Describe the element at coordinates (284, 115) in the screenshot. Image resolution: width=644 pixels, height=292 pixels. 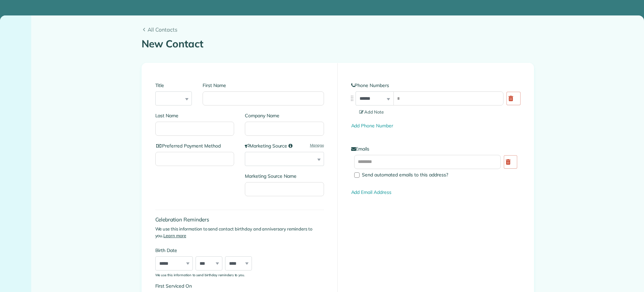
I see `label: Company Name` at that location.